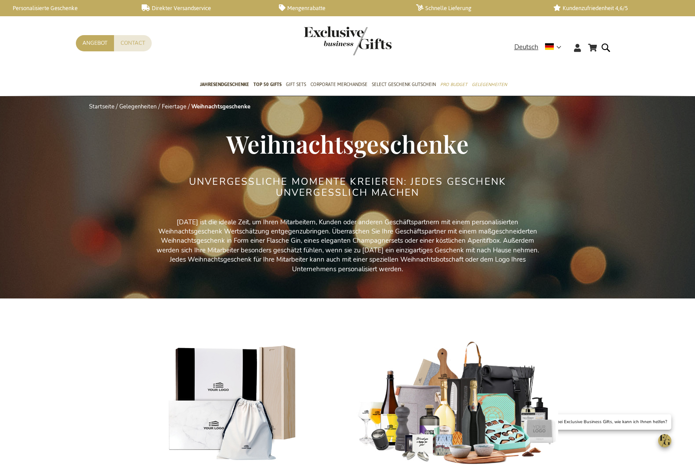 The width and height of the screenshot is (695, 471). Describe the element at coordinates (348, 41) in the screenshot. I see `img: Exclusive Business gifts logo` at that location.